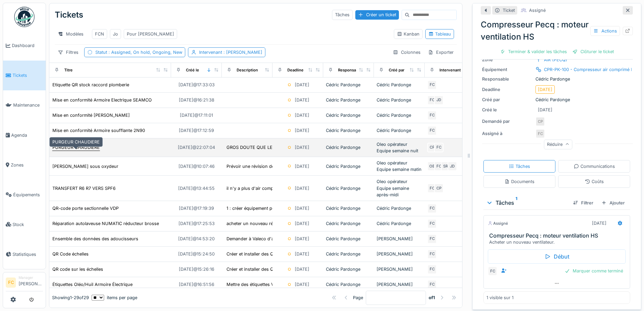  I want to click on div: Réparation autolaveuse NUMATIC réducteur brosse, so click(105, 223).